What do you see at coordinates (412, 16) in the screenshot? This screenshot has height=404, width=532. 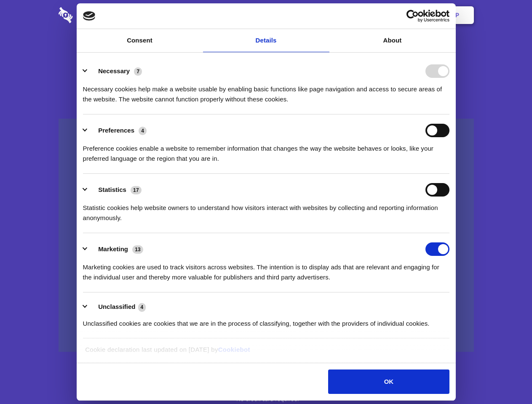 I see `a: Usercentrics Cookiebot - opens in a new window` at bounding box center [412, 16].